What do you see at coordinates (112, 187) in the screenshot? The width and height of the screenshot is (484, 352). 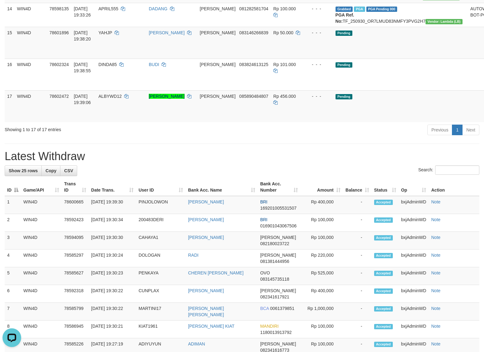 I see `th: Date Trans.: activate to sort column ascending` at bounding box center [112, 187].